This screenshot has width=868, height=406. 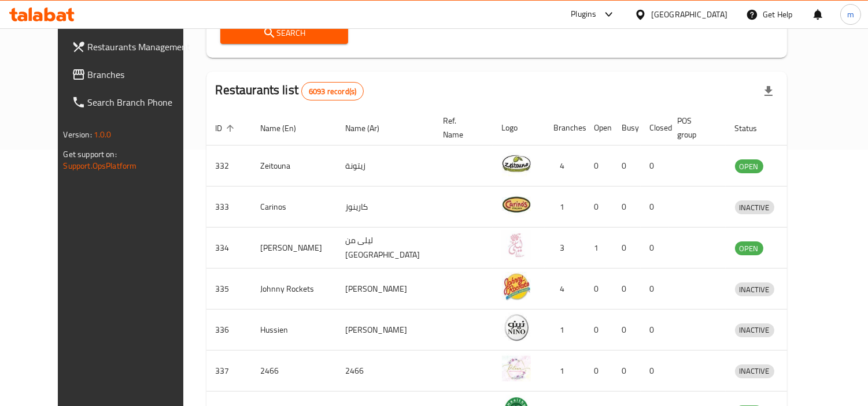 I want to click on span: Search, so click(x=284, y=33).